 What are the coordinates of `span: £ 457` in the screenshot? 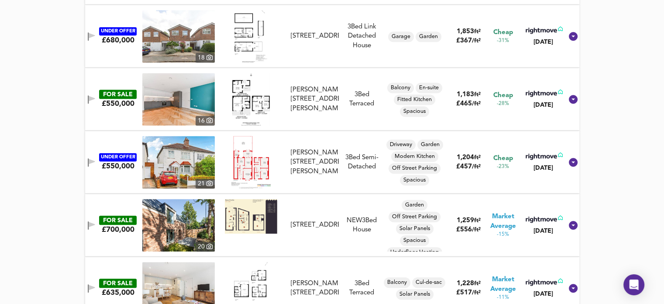 It's located at (469, 166).